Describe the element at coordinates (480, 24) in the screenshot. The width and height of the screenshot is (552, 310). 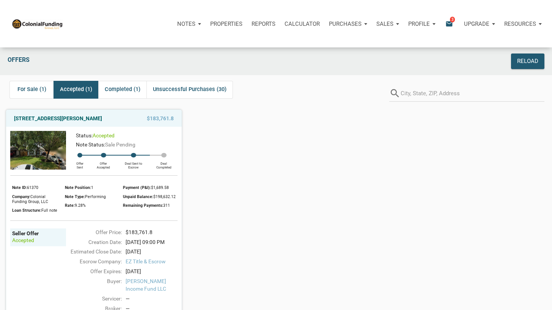
I see `a: Upgrade` at that location.